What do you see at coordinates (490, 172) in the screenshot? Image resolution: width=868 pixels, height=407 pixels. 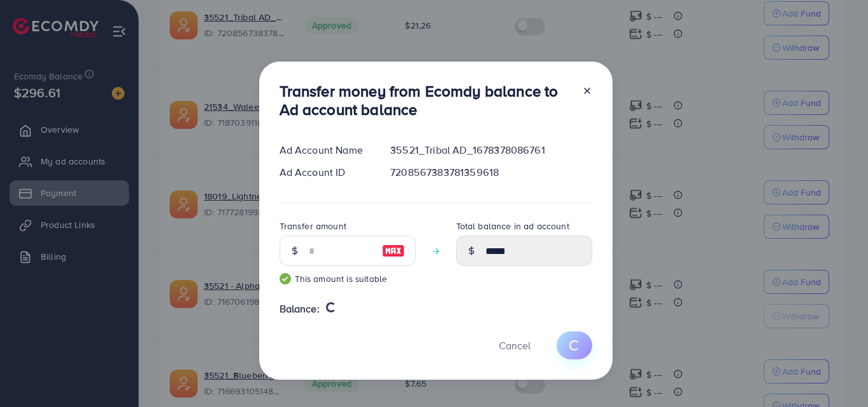 I see `div: 7208567383781359618` at bounding box center [490, 172].